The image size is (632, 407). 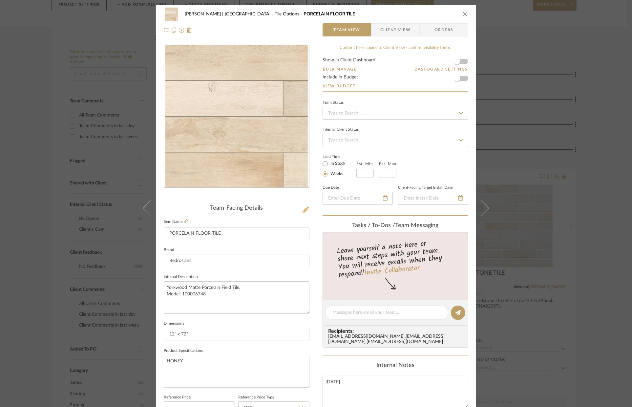 What do you see at coordinates (289, 14) in the screenshot?
I see `span: Tile Options` at bounding box center [289, 14].